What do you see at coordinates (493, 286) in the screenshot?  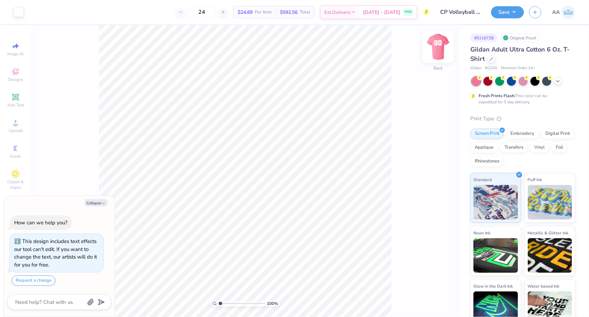 I see `span: Glow in the Dark Ink` at bounding box center [493, 286].